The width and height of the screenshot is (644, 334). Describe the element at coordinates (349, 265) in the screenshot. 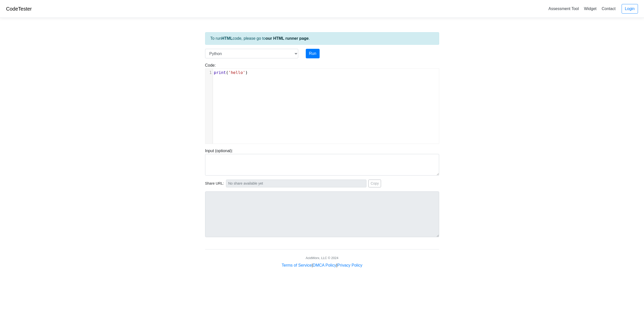

I see `a: Privacy Policy` at that location.